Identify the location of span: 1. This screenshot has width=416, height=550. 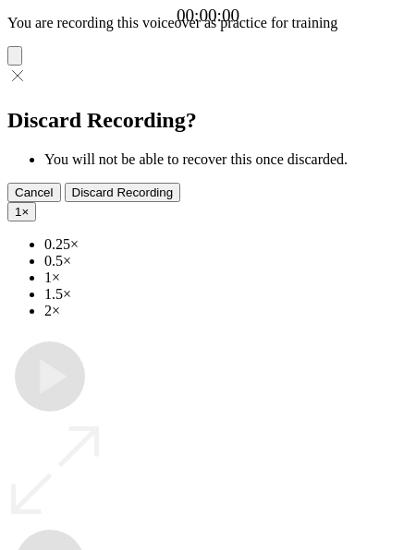
(18, 212).